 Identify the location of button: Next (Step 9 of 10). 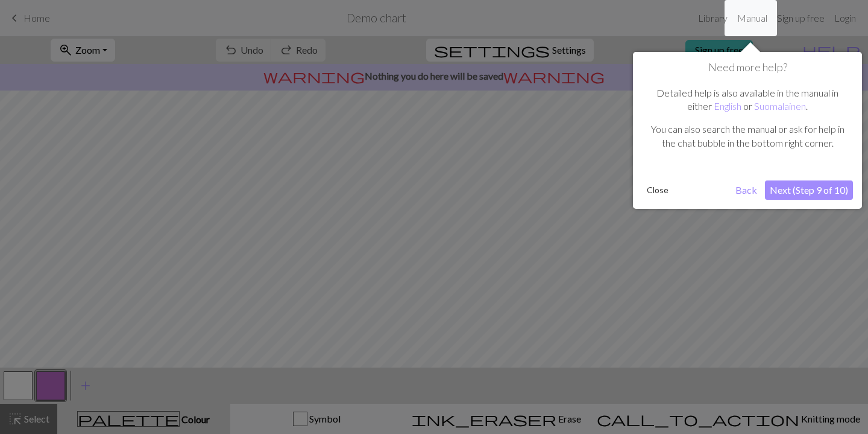
(809, 190).